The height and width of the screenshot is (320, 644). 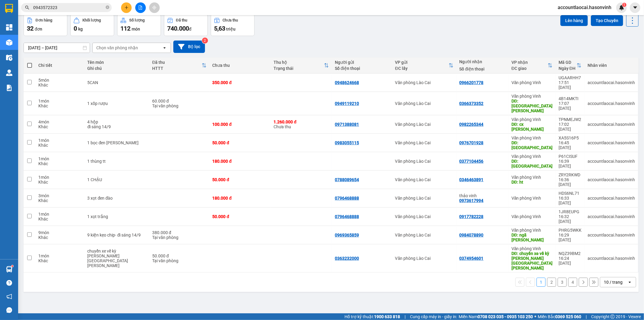 What do you see at coordinates (624, 5) in the screenshot?
I see `span: 1` at bounding box center [624, 5].